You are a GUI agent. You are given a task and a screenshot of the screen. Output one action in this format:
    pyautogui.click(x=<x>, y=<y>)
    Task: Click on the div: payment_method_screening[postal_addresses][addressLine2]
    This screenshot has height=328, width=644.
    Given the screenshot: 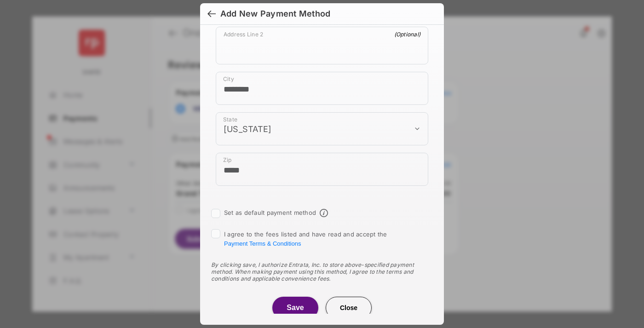 What is the action you would take?
    pyautogui.click(x=322, y=46)
    